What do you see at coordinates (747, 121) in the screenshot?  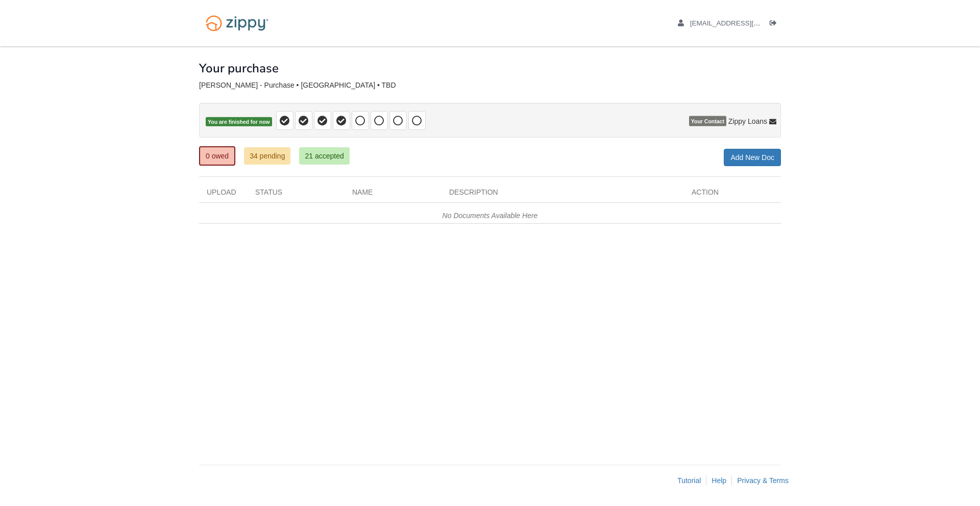 I see `span: Zippy Loans` at bounding box center [747, 121].